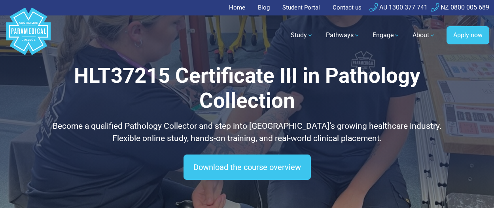 The width and height of the screenshot is (494, 208). What do you see at coordinates (302, 35) in the screenshot?
I see `a: Study` at bounding box center [302, 35].